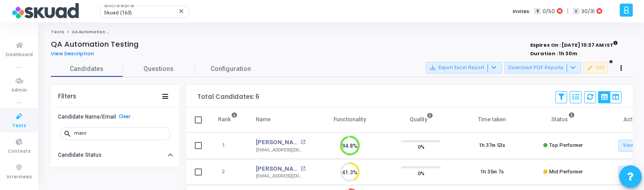 This screenshot has width=644, height=190. Describe the element at coordinates (67, 97) in the screenshot. I see `div: Filters` at that location.